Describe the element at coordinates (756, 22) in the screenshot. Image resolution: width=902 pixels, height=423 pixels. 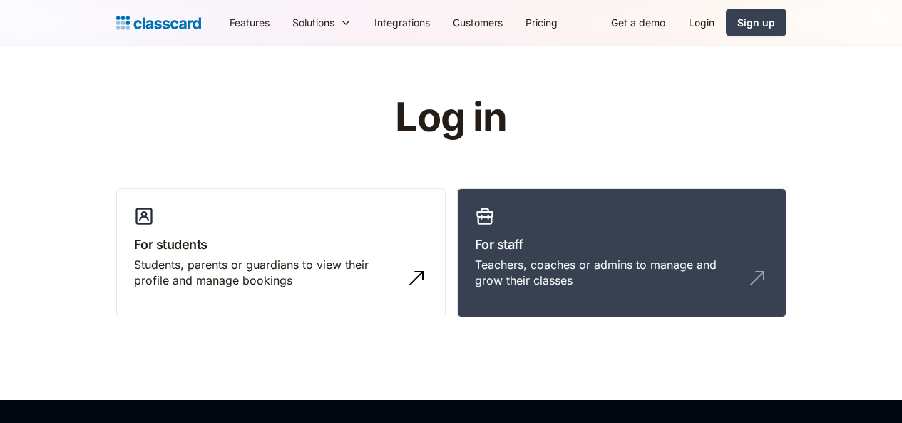
I see `div: Sign up` at that location.